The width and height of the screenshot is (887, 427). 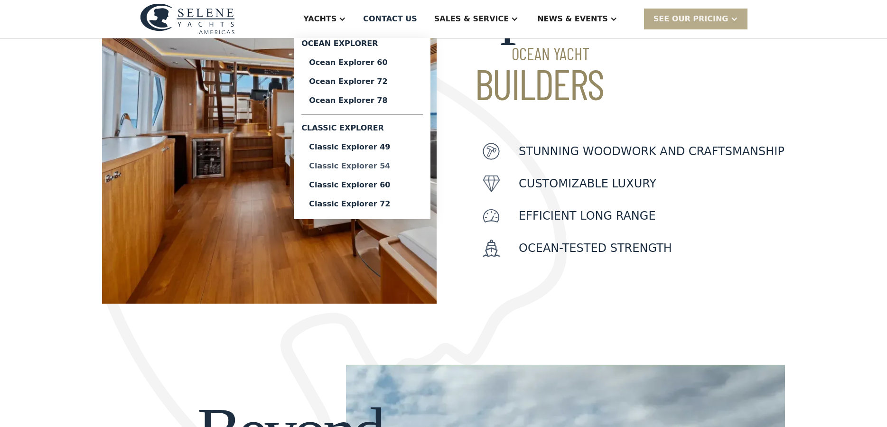 I want to click on p: Stunning woodwork and craftsmanship, so click(x=651, y=151).